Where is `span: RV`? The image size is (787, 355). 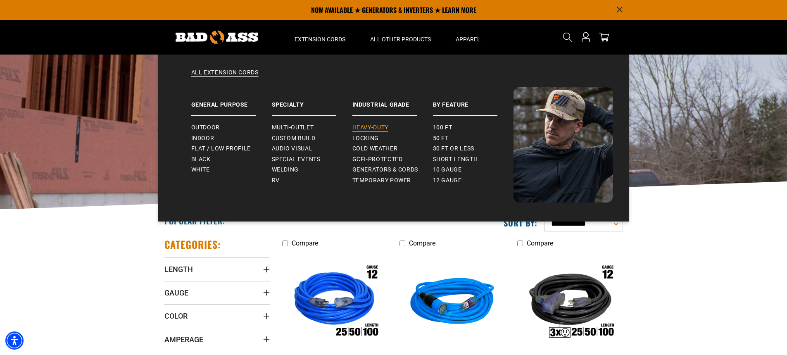
span: RV is located at coordinates (275, 180).